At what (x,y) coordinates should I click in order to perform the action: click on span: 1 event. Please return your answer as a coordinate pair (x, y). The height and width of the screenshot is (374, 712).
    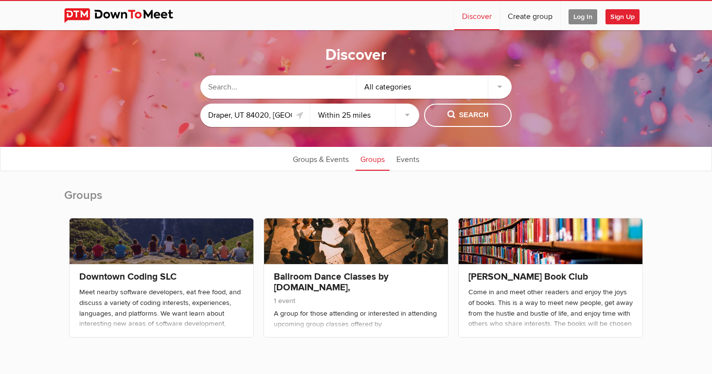
    Looking at the image, I should click on (284, 300).